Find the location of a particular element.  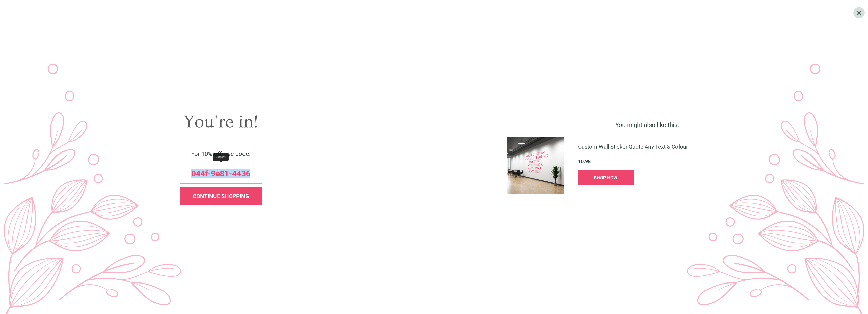

span: SHOP NOW is located at coordinates (606, 178).